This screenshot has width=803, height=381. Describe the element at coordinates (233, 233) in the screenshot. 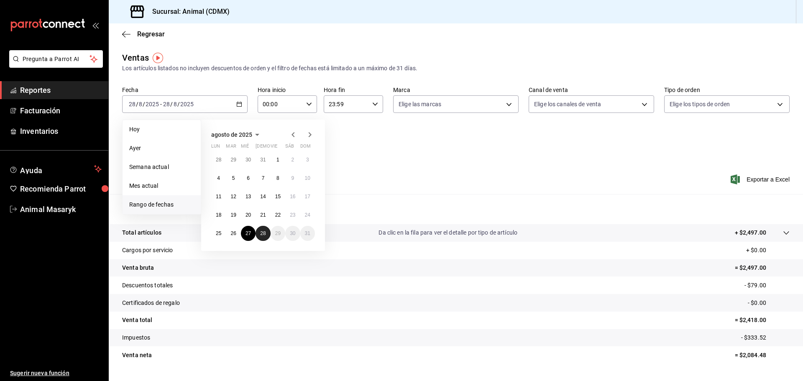

I see `button: 26 de agosto de 2025` at that location.